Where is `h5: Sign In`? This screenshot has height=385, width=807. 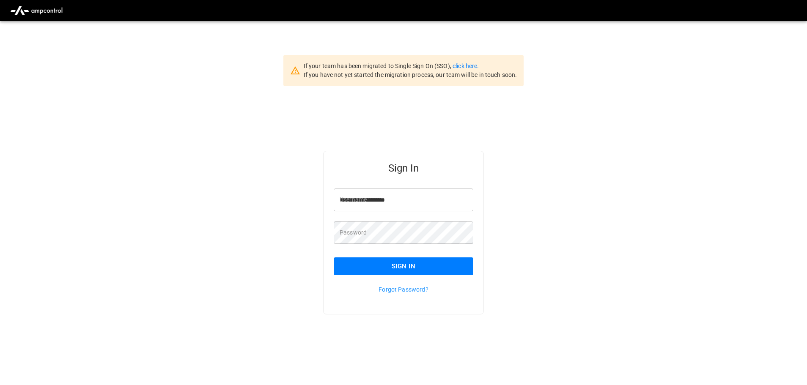
h5: Sign In is located at coordinates (404, 168).